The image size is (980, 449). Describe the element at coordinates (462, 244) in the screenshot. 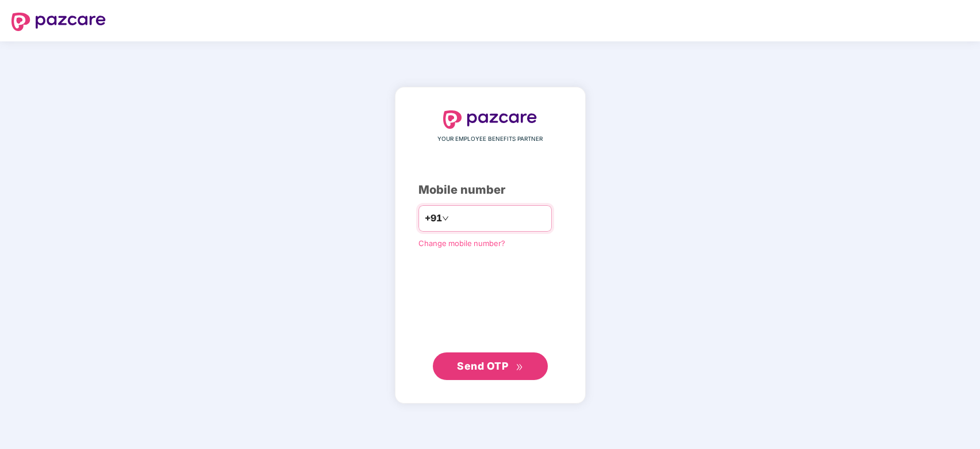

I see `a: Change mobile number?` at that location.